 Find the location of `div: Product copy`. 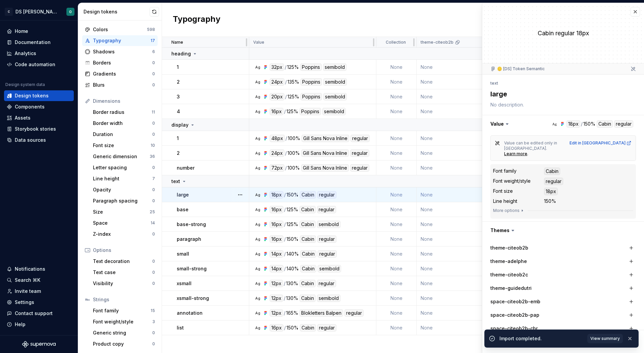

div: Product copy is located at coordinates (123, 344).